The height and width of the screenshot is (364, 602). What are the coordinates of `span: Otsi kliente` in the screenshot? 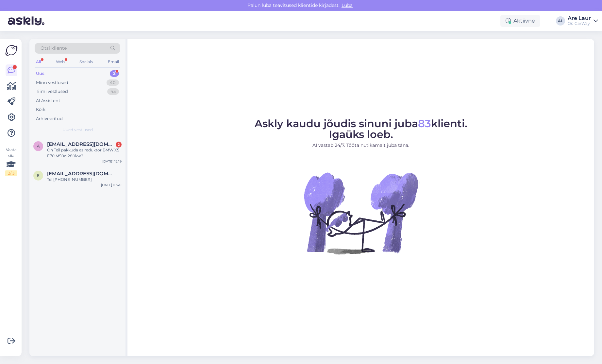 It's located at (54, 48).